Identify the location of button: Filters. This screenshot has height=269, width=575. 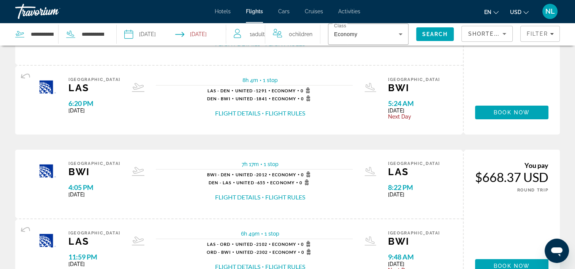
(540, 34).